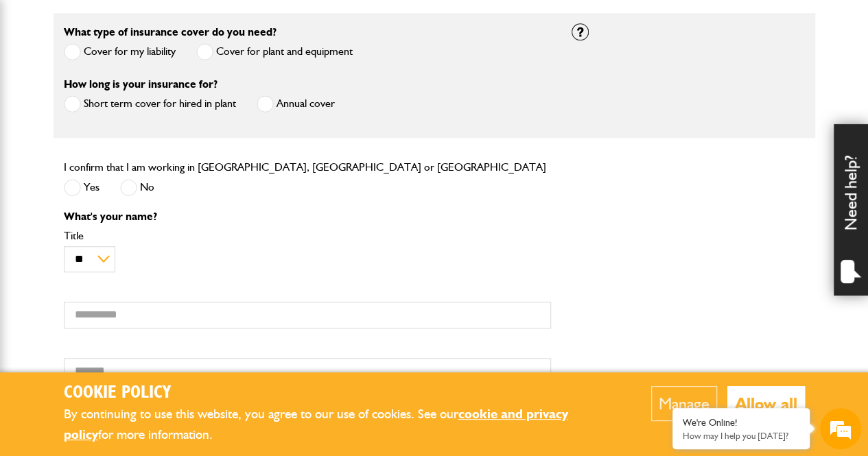 The image size is (868, 456). What do you see at coordinates (134, 296) in the screenshot?
I see `textarea: Type your message and hit 'Enter'` at bounding box center [134, 296].